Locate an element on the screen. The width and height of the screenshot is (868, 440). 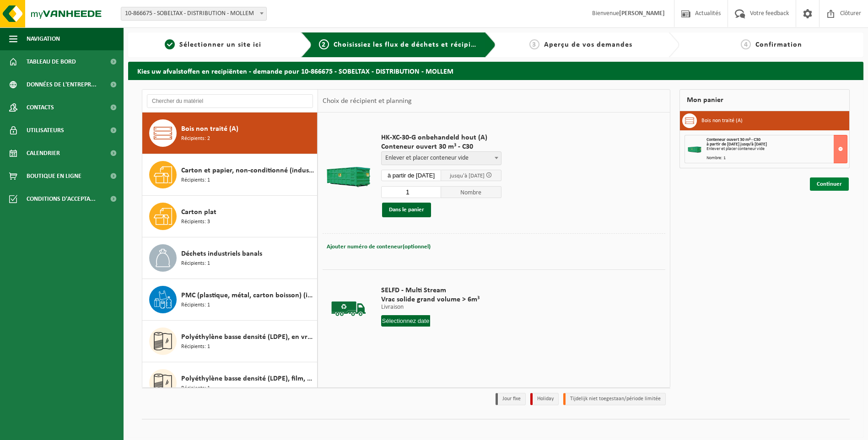
button: Carton plat Récipients: 3 is located at coordinates (230, 217).